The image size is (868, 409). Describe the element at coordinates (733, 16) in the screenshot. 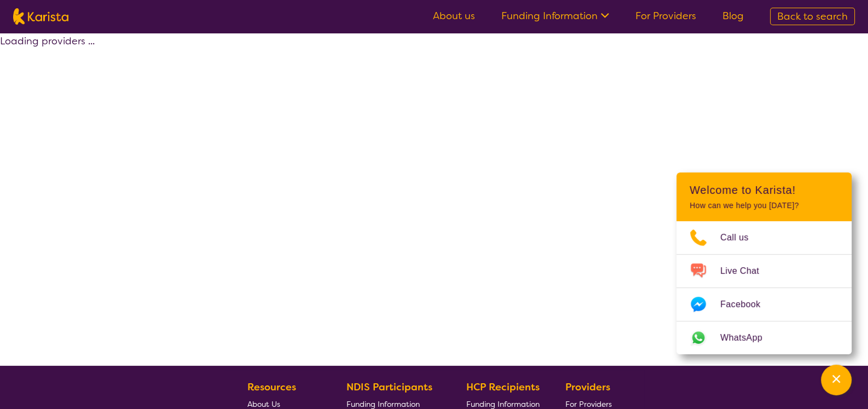

I see `a: Blog` at that location.